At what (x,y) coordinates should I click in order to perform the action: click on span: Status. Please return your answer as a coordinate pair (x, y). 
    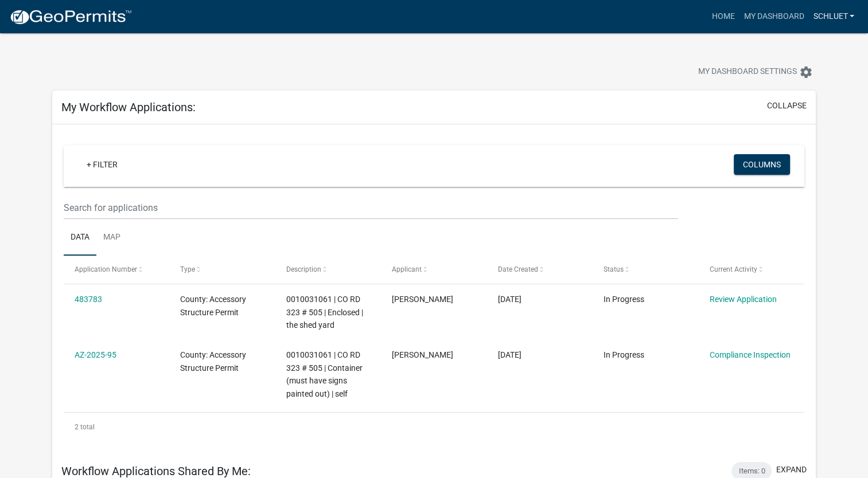
    Looking at the image, I should click on (613, 269).